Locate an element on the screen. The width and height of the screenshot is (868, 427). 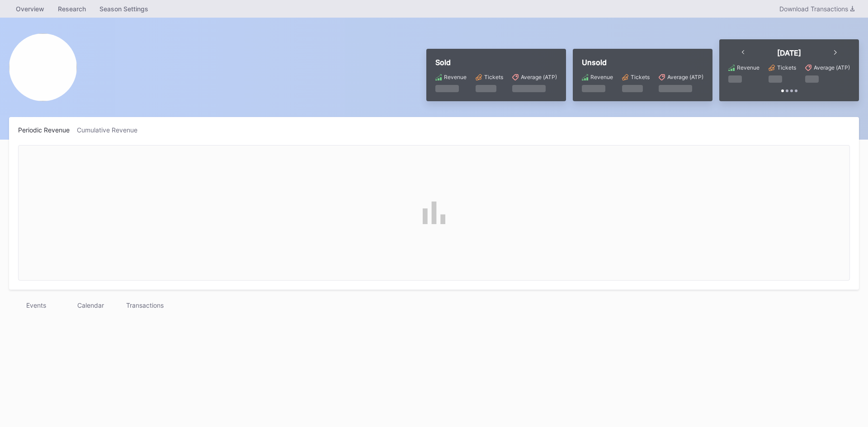
div: Sold is located at coordinates (496, 62).